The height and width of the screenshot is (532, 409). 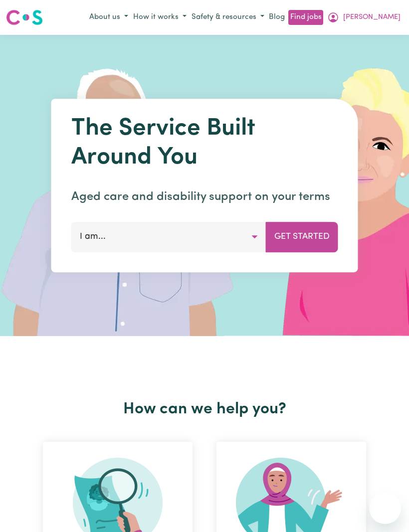 I want to click on button: My Account, so click(x=363, y=17).